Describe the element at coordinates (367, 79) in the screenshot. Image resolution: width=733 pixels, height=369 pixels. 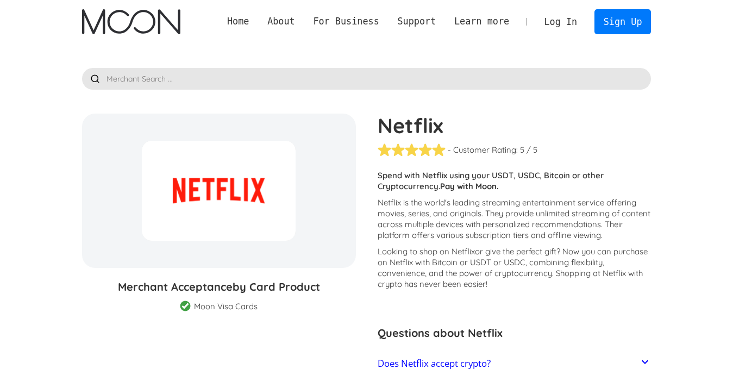
I see `input: Merchant Search ...` at that location.